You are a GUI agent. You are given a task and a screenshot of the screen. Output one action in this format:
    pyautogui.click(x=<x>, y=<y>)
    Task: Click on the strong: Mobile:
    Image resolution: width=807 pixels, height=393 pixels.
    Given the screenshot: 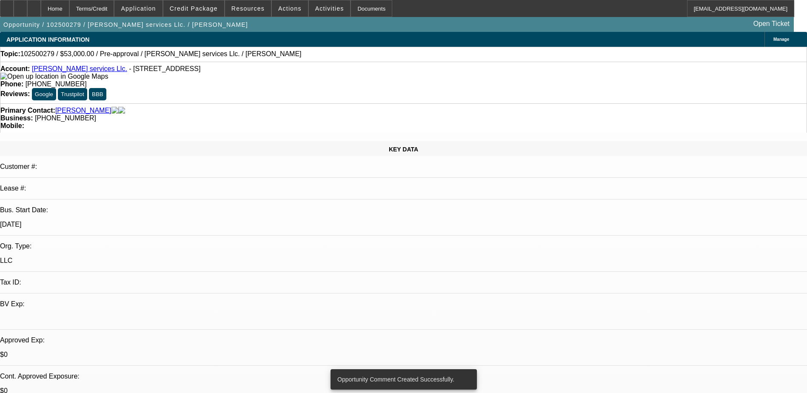 What is the action you would take?
    pyautogui.click(x=12, y=126)
    